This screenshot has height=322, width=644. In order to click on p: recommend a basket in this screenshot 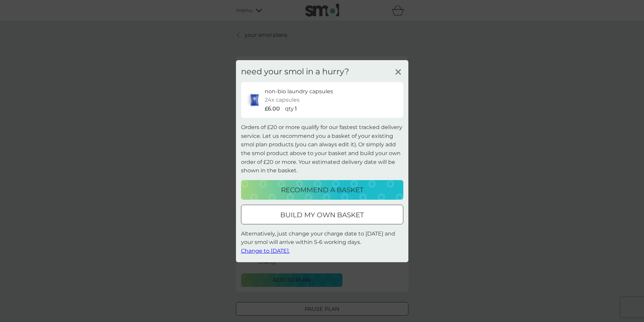, I will do `click(322, 190)`.